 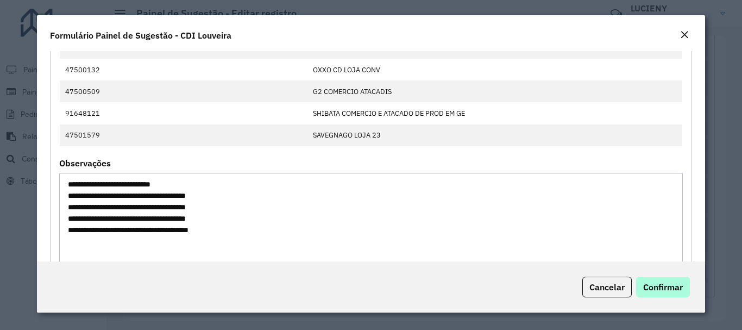 I want to click on em: Fechar, so click(x=685, y=35).